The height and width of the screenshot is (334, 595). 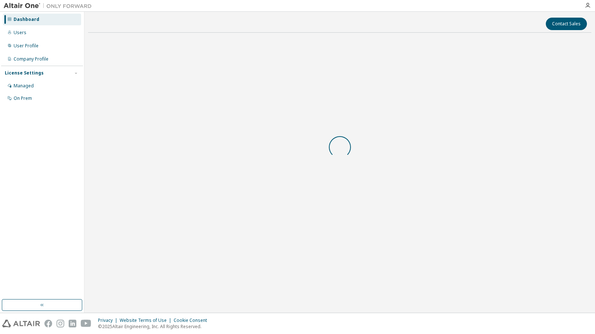 I want to click on p: © 2025 Altair Engineering, Inc. All Rights Reserved., so click(x=154, y=326).